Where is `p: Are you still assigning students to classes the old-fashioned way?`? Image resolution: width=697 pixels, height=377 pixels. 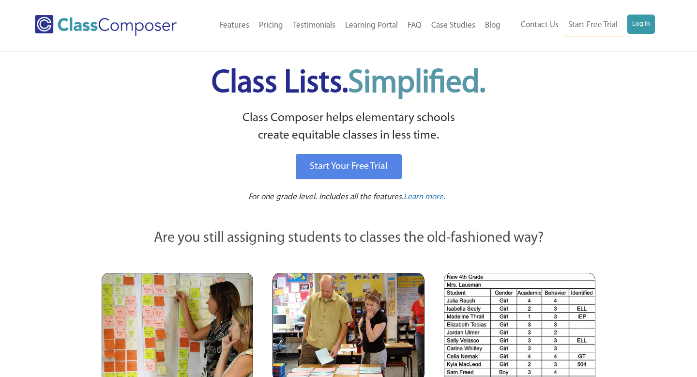
p: Are you still assigning students to classes the old-fashioned way? is located at coordinates (349, 238).